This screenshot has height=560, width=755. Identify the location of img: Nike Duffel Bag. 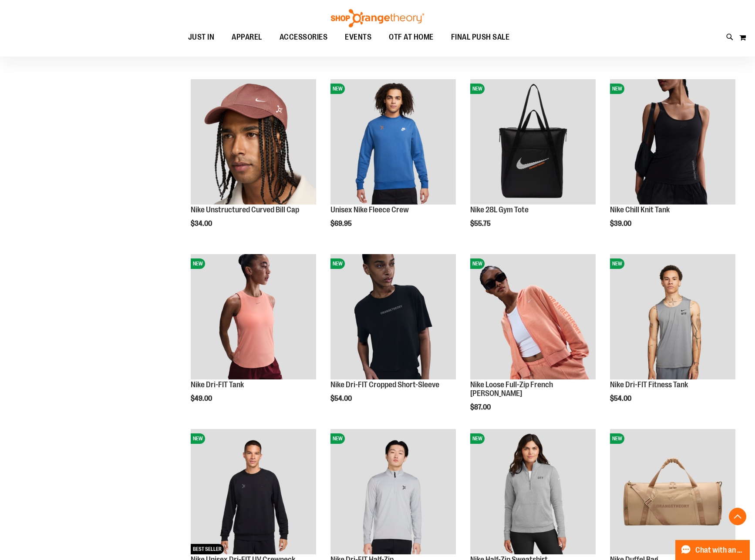
(673, 492).